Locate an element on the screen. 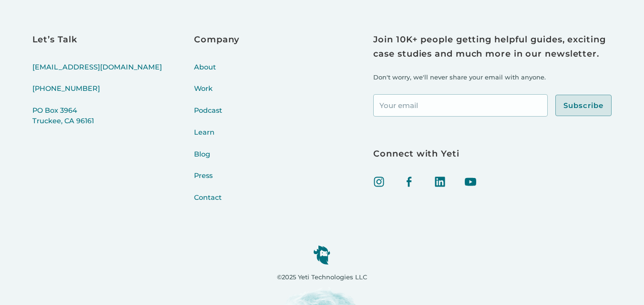 The height and width of the screenshot is (305, 644). a: About is located at coordinates (216, 73).